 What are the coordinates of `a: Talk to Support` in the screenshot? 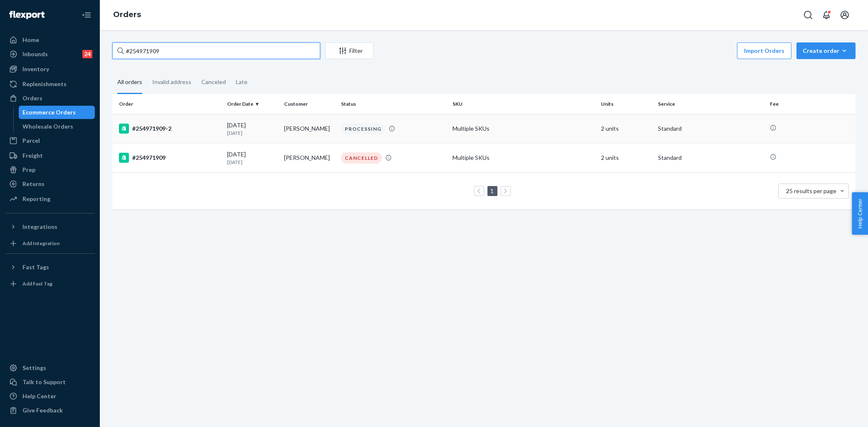 It's located at (50, 382).